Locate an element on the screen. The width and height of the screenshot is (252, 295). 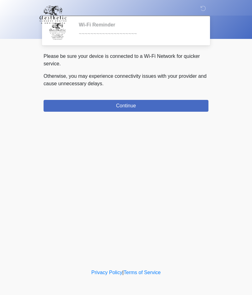
a: Privacy Policy is located at coordinates (107, 272).